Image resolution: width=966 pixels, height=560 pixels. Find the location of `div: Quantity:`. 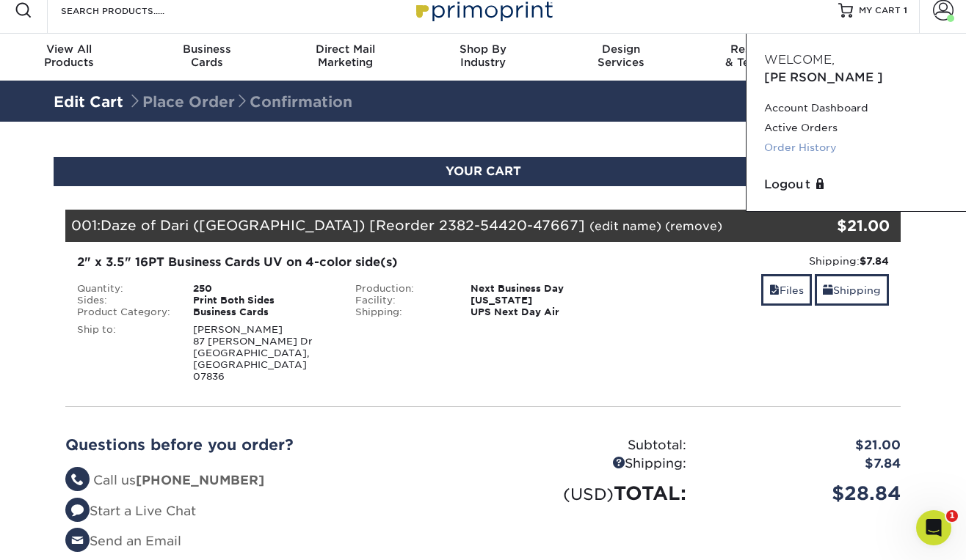

div: Quantity: is located at coordinates (124, 289).